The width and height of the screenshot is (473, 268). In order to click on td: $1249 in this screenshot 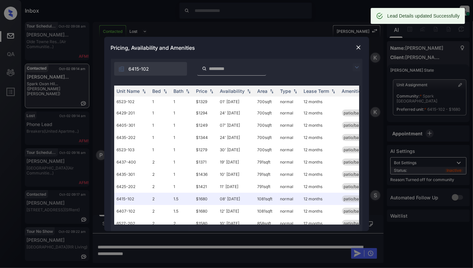, I will do `click(206, 125)`.